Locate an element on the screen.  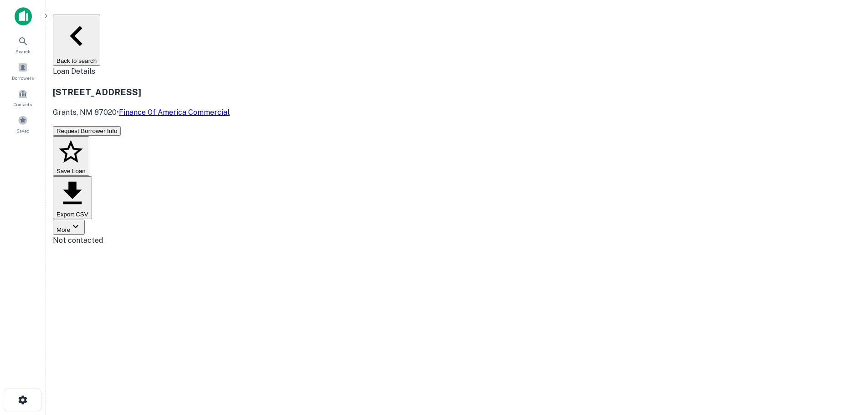
a: Contacts is located at coordinates (22, 98).